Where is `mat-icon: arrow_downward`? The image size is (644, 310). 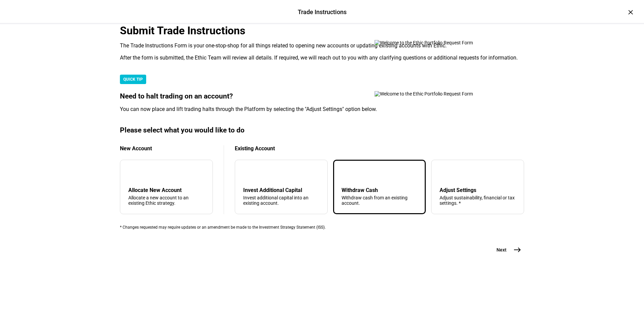 mat-icon: arrow_downward is located at coordinates (248, 173).